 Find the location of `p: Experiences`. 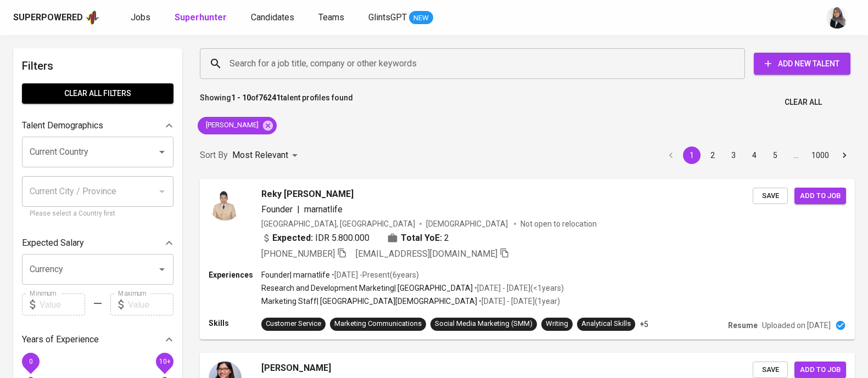

p: Experiences is located at coordinates (235, 275).